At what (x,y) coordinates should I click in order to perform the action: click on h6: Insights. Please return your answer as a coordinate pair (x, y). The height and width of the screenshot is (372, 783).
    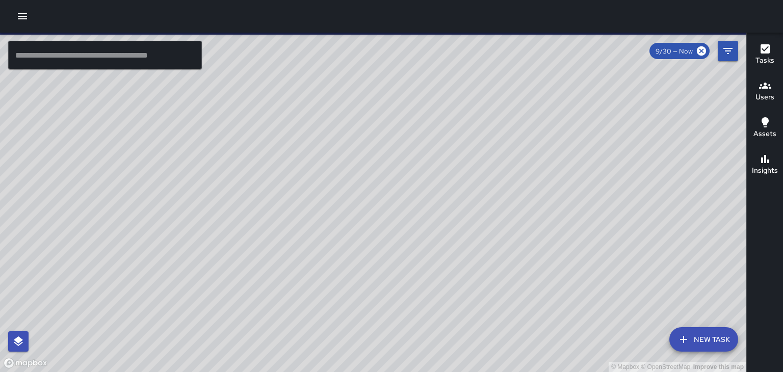
    Looking at the image, I should click on (765, 171).